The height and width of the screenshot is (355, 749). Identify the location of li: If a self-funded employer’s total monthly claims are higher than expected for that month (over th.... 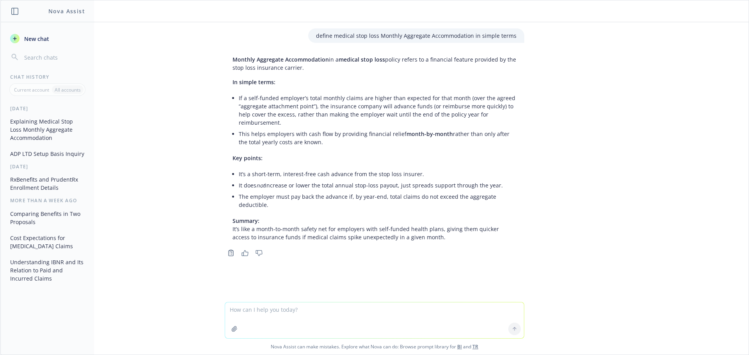
(378, 110).